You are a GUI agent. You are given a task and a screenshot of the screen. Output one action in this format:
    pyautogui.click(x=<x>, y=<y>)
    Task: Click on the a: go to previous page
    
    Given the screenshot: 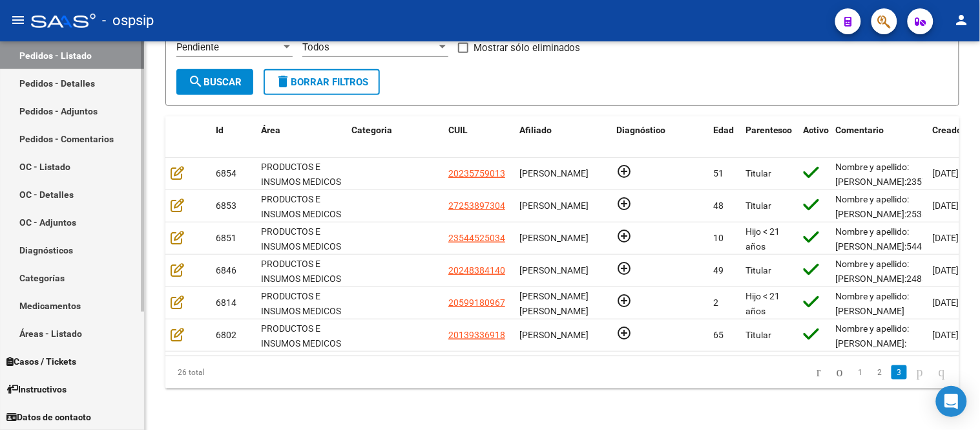 What is the action you would take?
    pyautogui.click(x=840, y=372)
    